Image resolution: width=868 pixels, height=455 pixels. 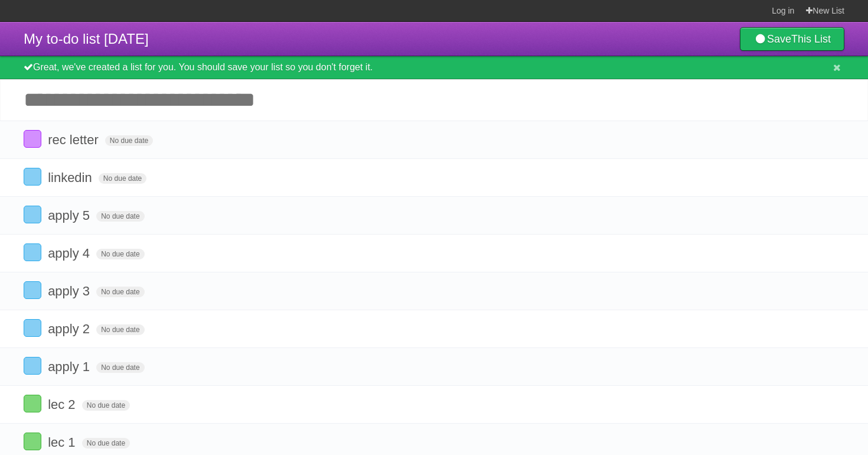 I want to click on span: apply 2, so click(x=70, y=329).